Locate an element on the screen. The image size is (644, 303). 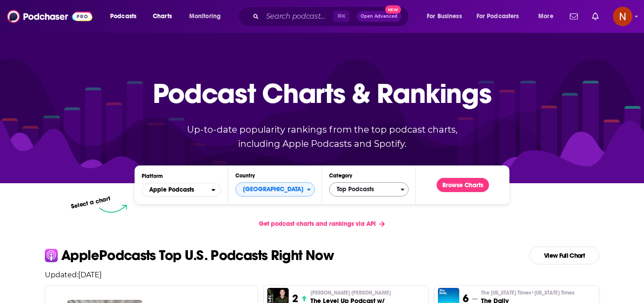
button: Show profile menu is located at coordinates (622, 17).